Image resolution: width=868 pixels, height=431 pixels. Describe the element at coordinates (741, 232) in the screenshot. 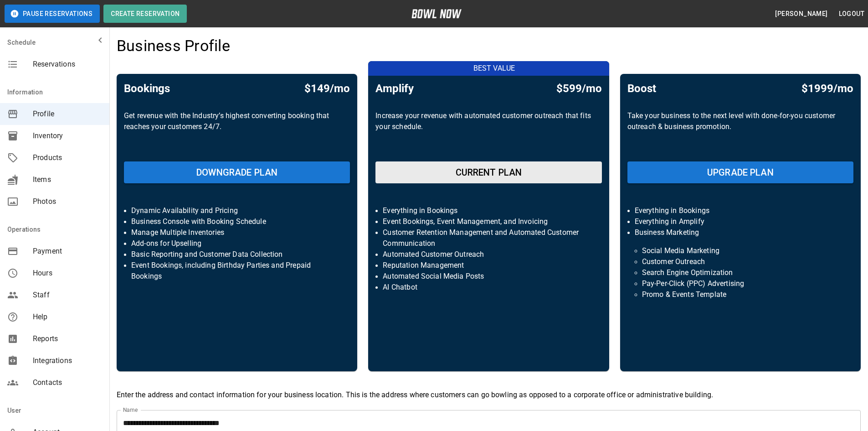

I see `p: Business Marketing` at that location.